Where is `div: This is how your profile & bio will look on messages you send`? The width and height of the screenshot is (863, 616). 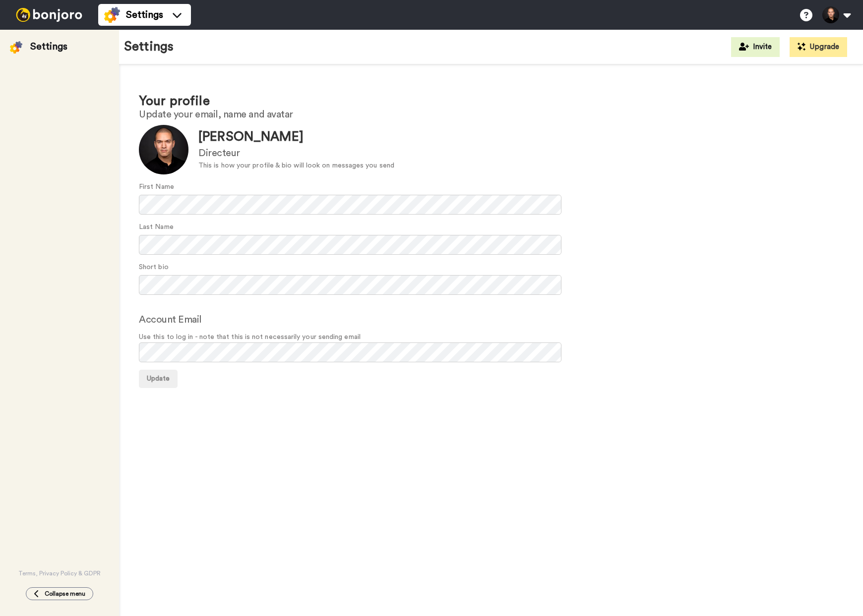
div: This is how your profile & bio will look on messages you send is located at coordinates (296, 165).